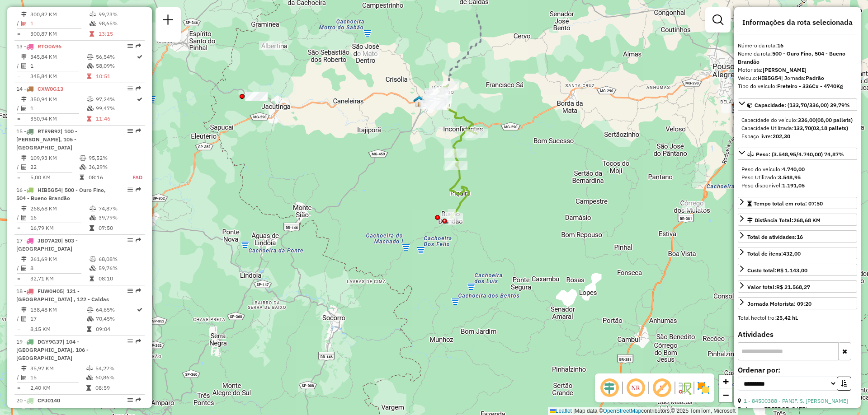 This screenshot has height=415, width=868. What do you see at coordinates (791, 57) in the screenshot?
I see `strong: 500 - Ouro Fino, 504 - Bueno Brandão` at bounding box center [791, 57].